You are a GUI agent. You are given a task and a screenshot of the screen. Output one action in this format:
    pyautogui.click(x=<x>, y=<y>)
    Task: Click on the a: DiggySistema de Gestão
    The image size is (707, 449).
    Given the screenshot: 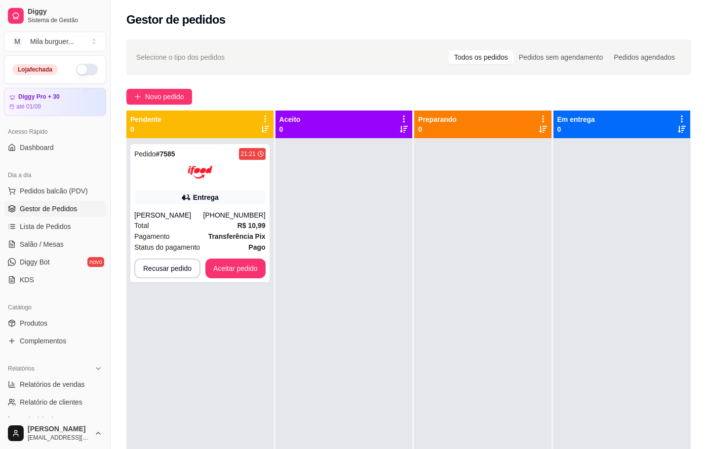 What is the action you would take?
    pyautogui.click(x=55, y=16)
    